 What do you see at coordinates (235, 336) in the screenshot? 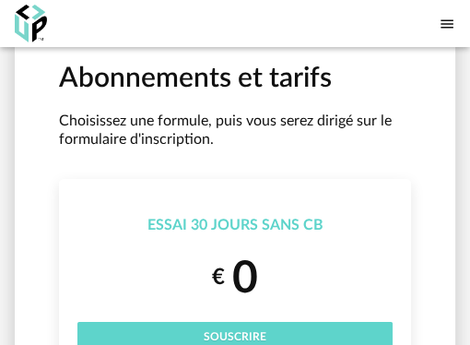
I see `span: Souscrire` at bounding box center [235, 336].